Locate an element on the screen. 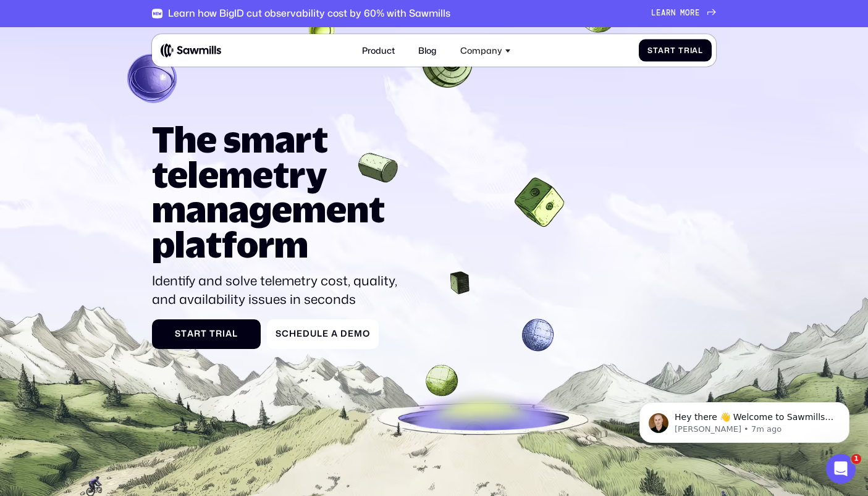 The width and height of the screenshot is (868, 496). h1: The smart telemetry management platform is located at coordinates (277, 192).